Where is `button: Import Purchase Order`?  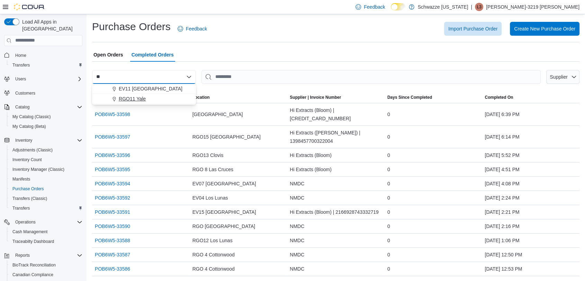 button: Import Purchase Order is located at coordinates (473, 29).